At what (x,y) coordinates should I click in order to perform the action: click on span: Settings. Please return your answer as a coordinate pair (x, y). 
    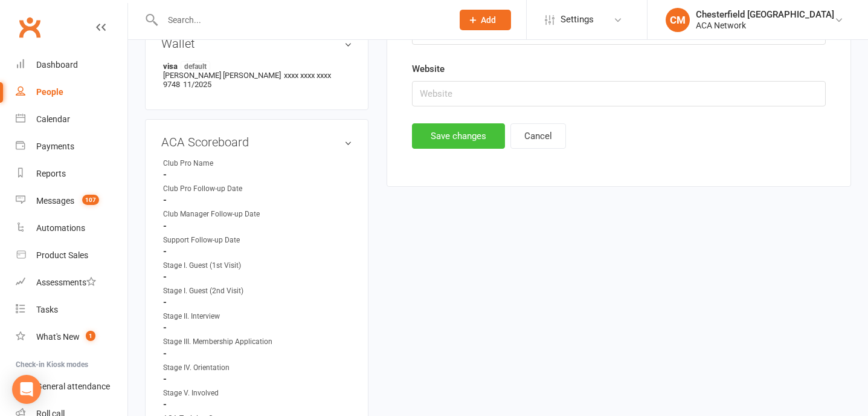
    Looking at the image, I should click on (577, 19).